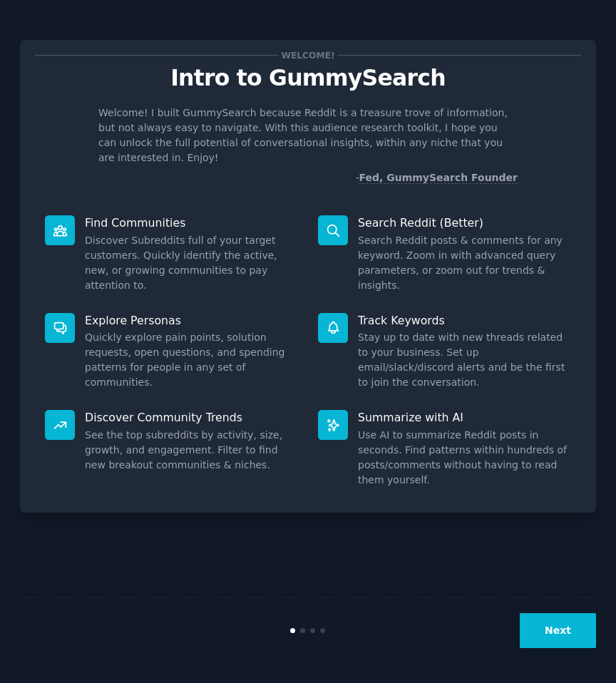 The height and width of the screenshot is (683, 616). I want to click on dd: Discover Subreddits full of your target customers. Quickly identify the active, new, or growing c..., so click(191, 263).